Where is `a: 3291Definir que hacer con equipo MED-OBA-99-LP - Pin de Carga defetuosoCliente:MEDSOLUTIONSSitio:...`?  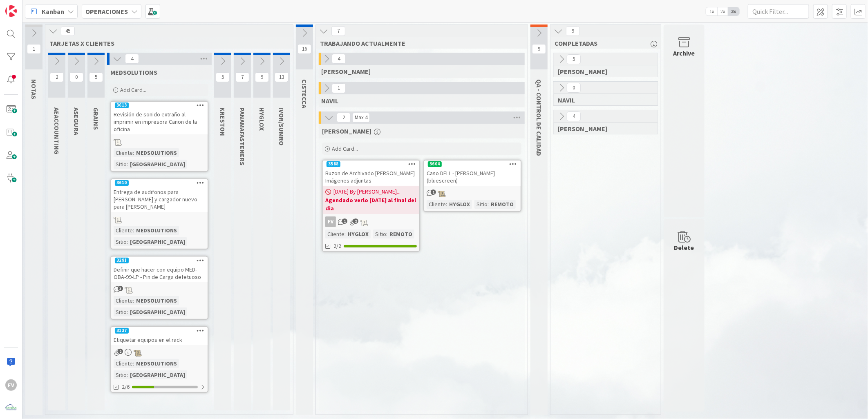
a: 3291Definir que hacer con equipo MED-OBA-99-LP - Pin de Carga defetuosoCliente:MEDSOLUTIONSSitio:... is located at coordinates (160, 288).